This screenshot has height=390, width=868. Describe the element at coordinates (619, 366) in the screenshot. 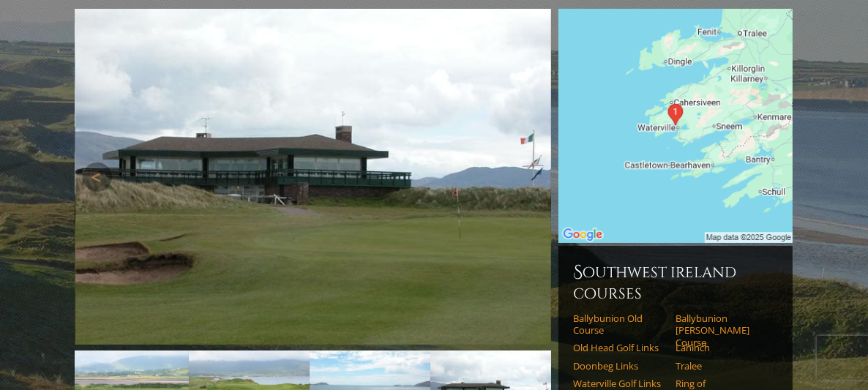

I see `a: Doonbeg Links` at that location.